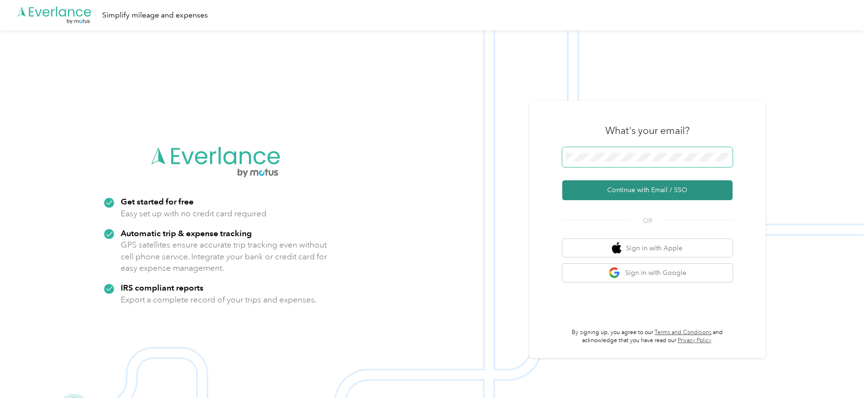  What do you see at coordinates (647, 190) in the screenshot?
I see `button: Continue with Email / SSO` at bounding box center [647, 190].